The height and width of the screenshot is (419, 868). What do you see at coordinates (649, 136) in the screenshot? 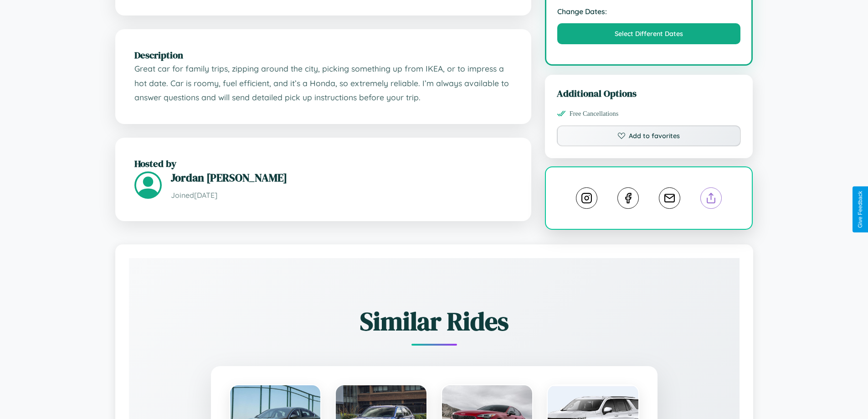
I see `button: Add to favorites` at bounding box center [649, 136].